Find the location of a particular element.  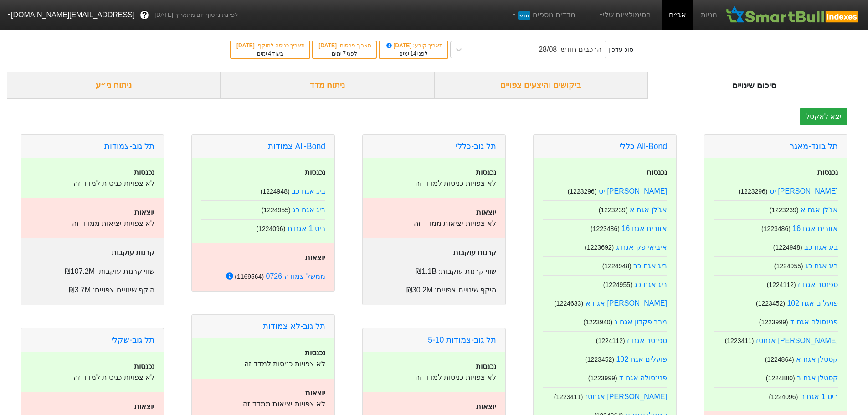

small: ( 1224633 ) is located at coordinates (568, 304).